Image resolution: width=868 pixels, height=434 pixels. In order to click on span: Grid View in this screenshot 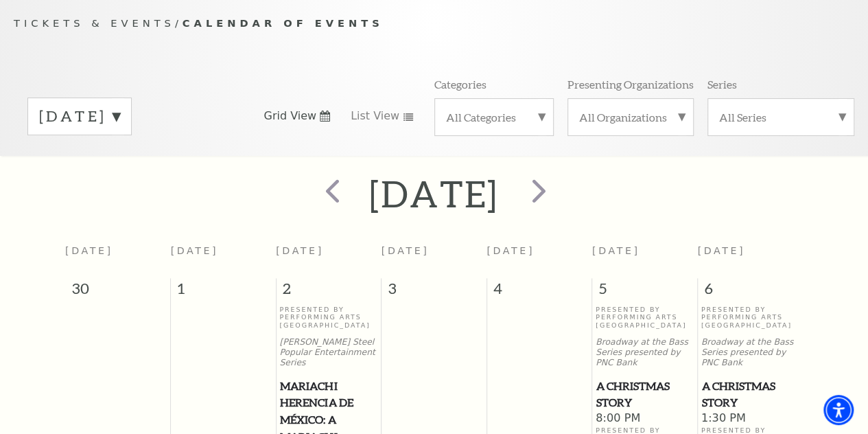, I will do `click(290, 116)`.